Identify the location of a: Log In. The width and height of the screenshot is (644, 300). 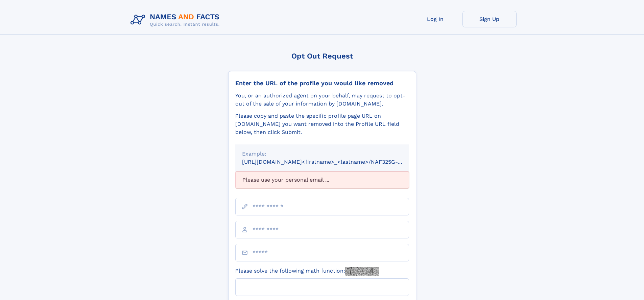
(435, 19).